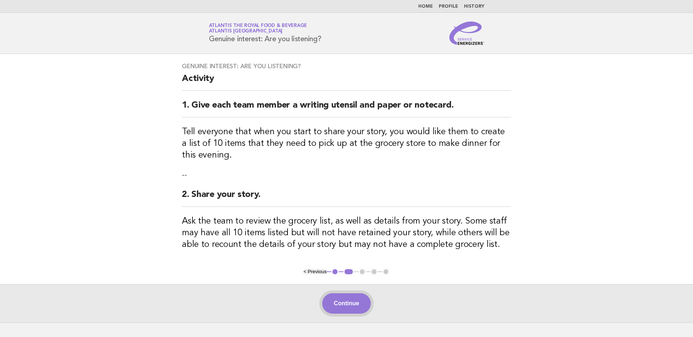 Image resolution: width=693 pixels, height=337 pixels. I want to click on a: History, so click(474, 7).